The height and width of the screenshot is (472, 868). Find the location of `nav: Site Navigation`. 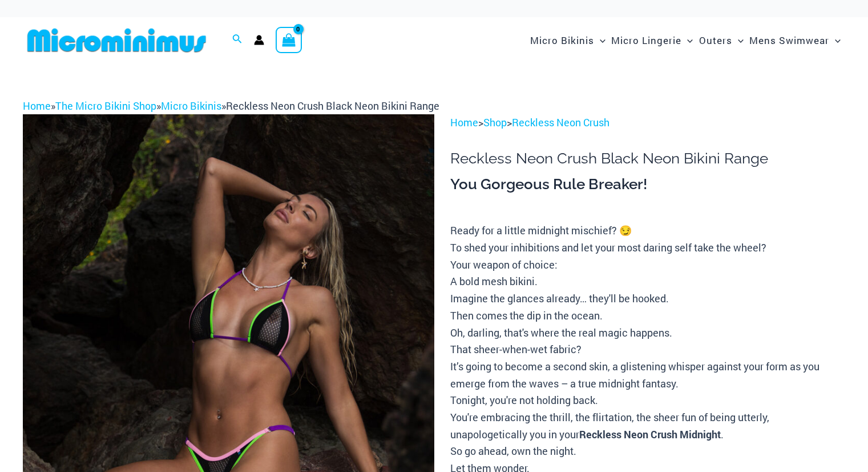

nav: Site Navigation is located at coordinates (685, 40).